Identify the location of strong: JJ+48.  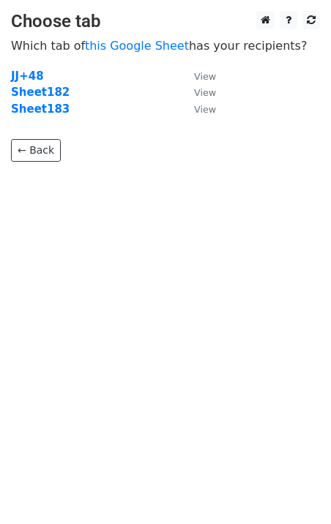
(27, 76).